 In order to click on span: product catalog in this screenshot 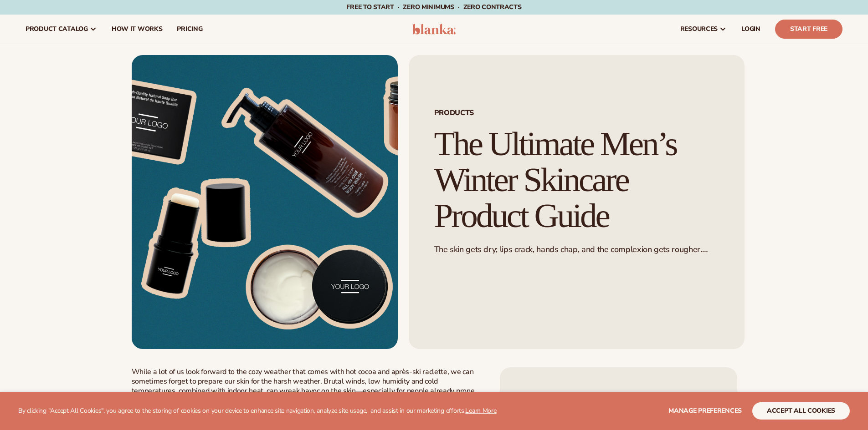, I will do `click(56, 29)`.